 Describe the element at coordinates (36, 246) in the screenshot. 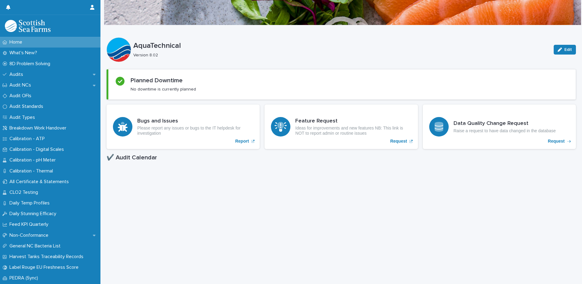

I see `p: General NC Bacteria List` at that location.